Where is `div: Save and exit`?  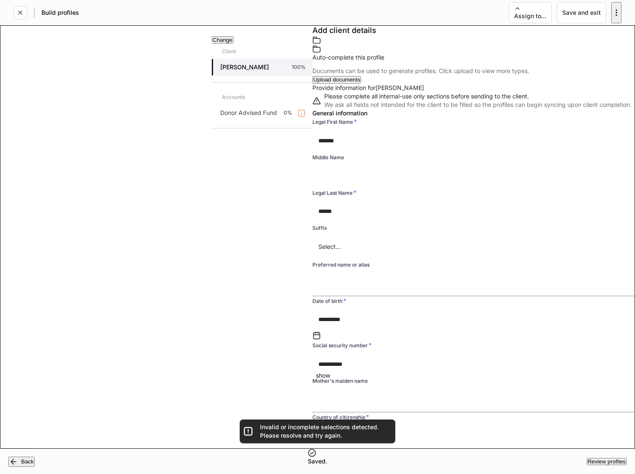 div: Save and exit is located at coordinates (581, 13).